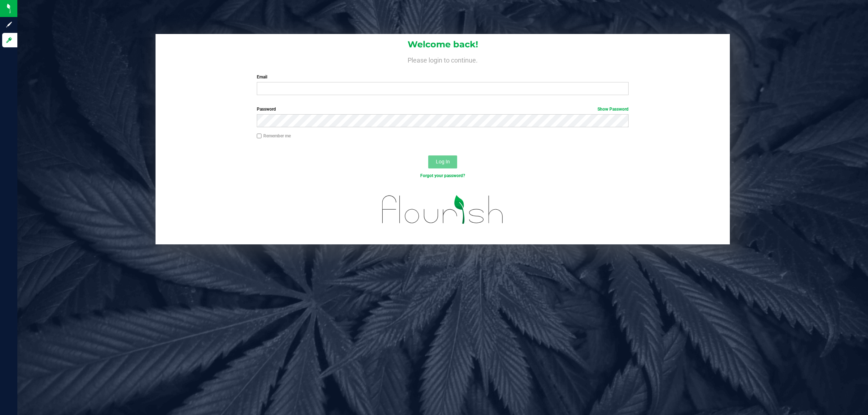 The width and height of the screenshot is (868, 415). Describe the element at coordinates (442, 210) in the screenshot. I see `img: flourish_logo.svg` at that location.